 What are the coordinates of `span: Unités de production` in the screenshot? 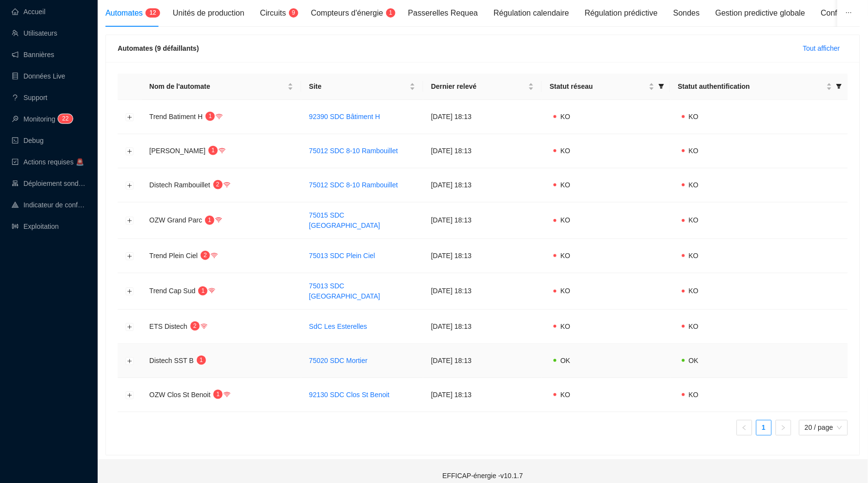 It's located at (208, 12).